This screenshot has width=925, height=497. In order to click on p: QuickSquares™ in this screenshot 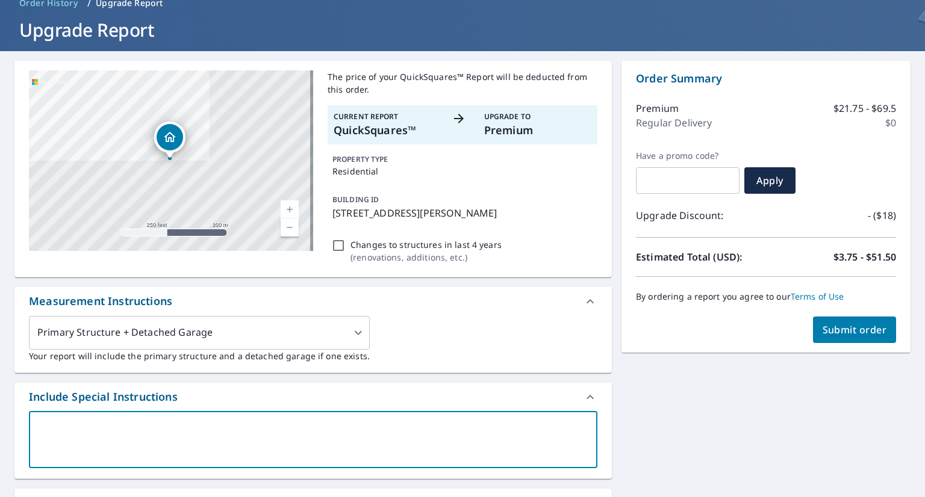, I will do `click(387, 130)`.